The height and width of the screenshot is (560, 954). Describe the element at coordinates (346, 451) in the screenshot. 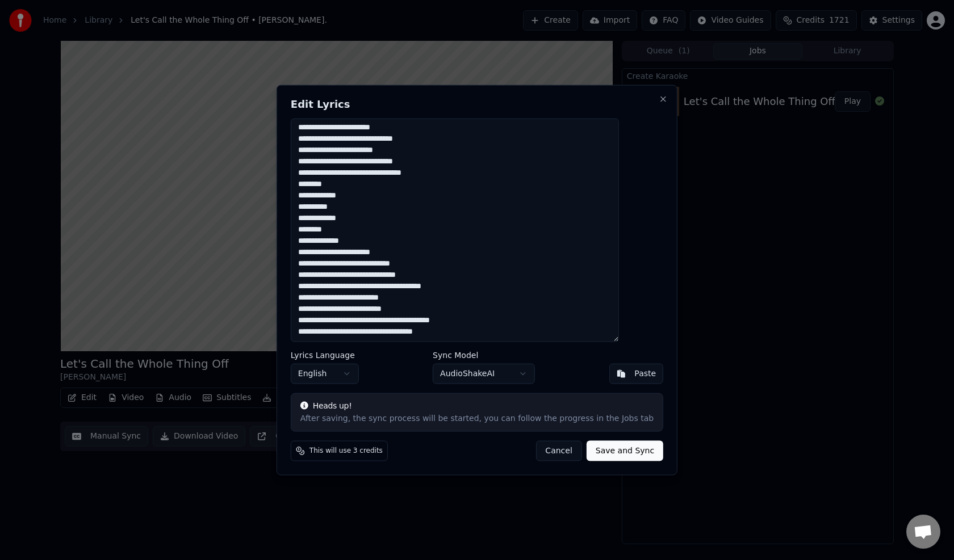

I see `span: This will use 3 credits` at that location.